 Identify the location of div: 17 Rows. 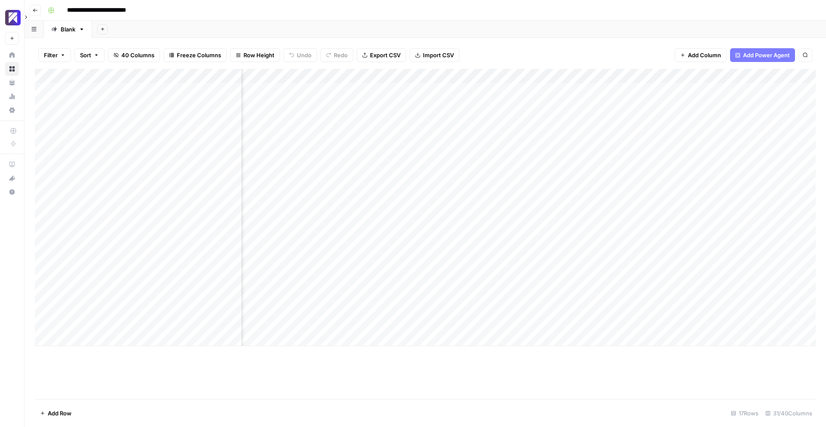
(745, 413).